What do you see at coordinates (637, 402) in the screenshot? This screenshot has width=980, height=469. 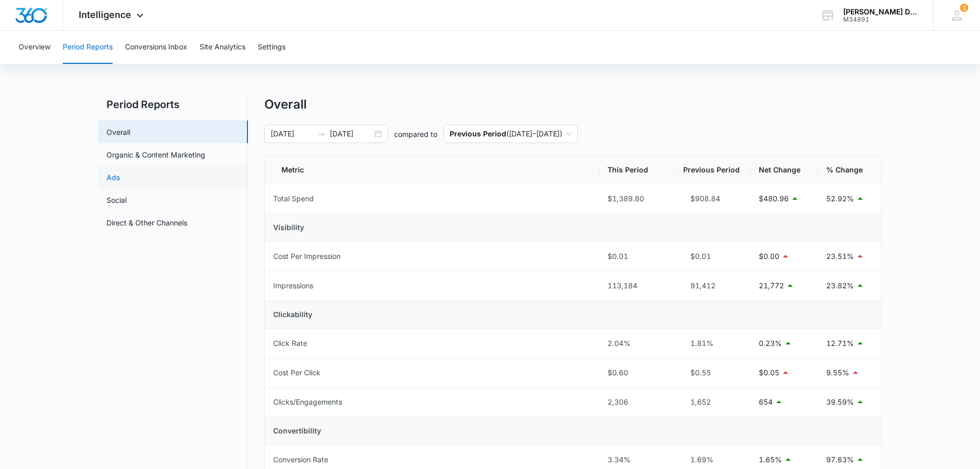 I see `div: 2,306` at bounding box center [637, 402].